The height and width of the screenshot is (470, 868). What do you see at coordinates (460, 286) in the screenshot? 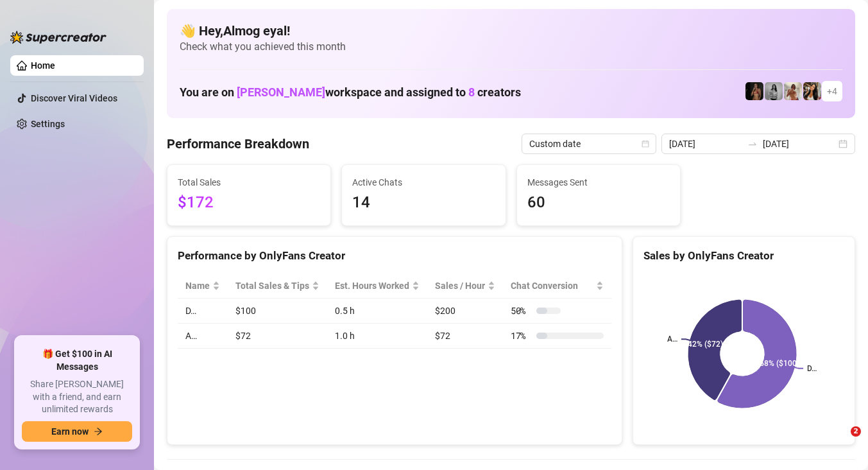
I see `span: Sales / Hour` at bounding box center [460, 286].